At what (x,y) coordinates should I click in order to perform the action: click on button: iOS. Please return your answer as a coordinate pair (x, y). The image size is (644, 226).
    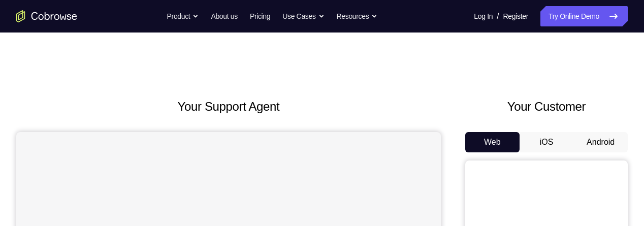
    Looking at the image, I should click on (546, 142).